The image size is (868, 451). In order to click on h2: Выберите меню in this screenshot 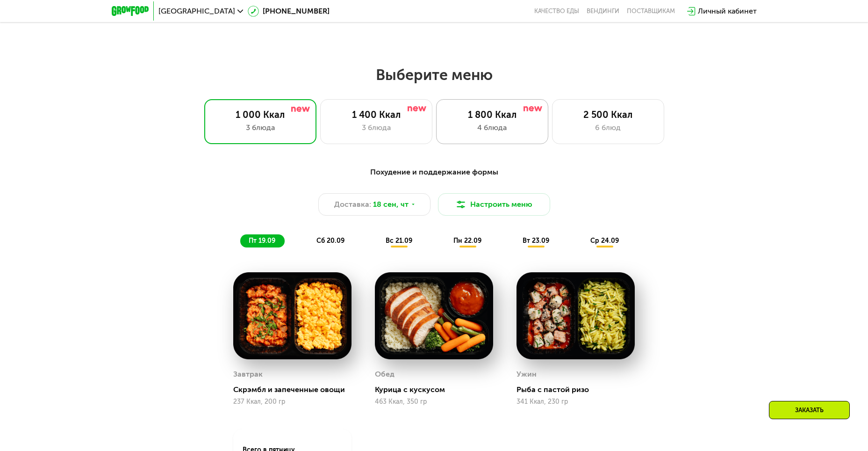, I will do `click(434, 75)`.